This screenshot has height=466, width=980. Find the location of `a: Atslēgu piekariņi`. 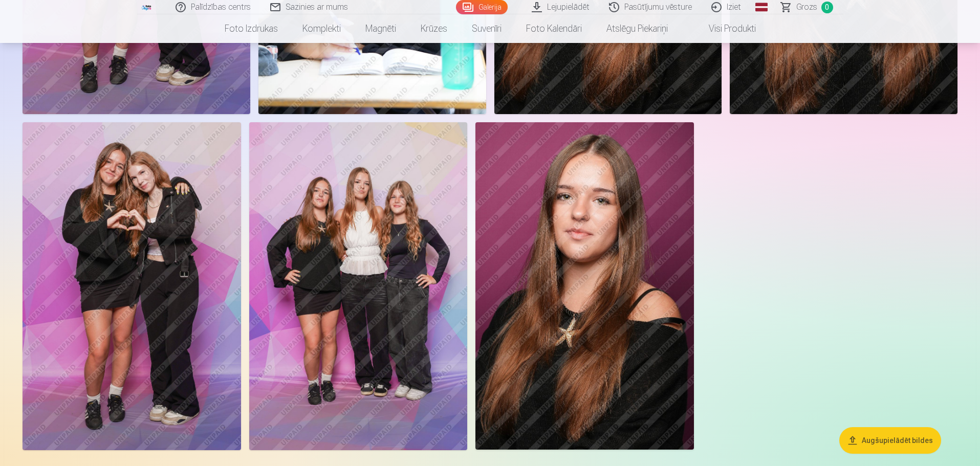

a: Atslēgu piekariņi is located at coordinates (637, 29).